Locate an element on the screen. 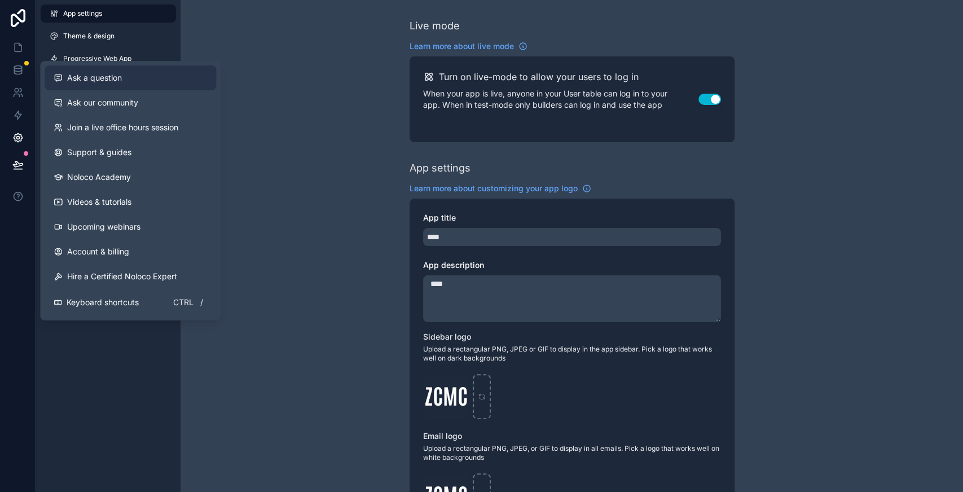 Image resolution: width=963 pixels, height=492 pixels. a: Support & guides is located at coordinates (130, 152).